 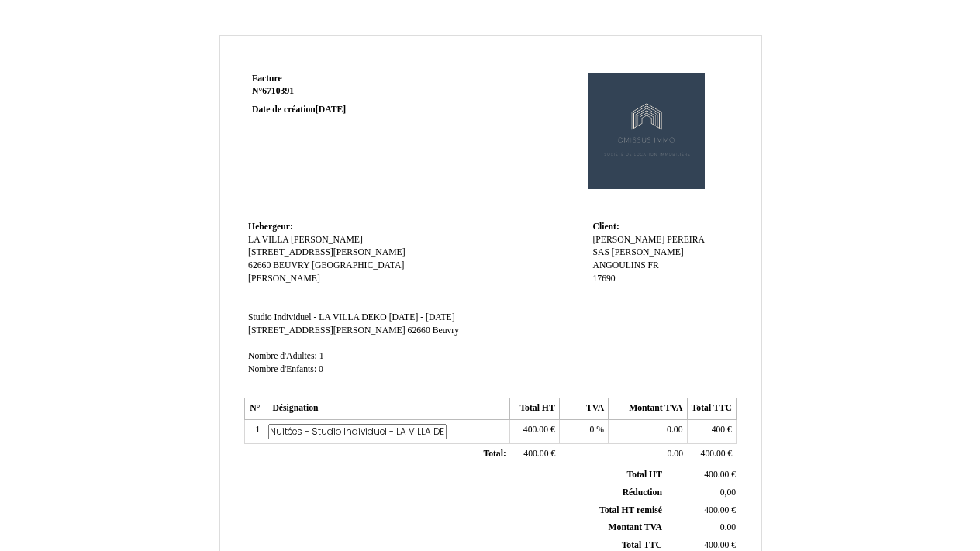 I want to click on span: BEUVRY, so click(x=291, y=265).